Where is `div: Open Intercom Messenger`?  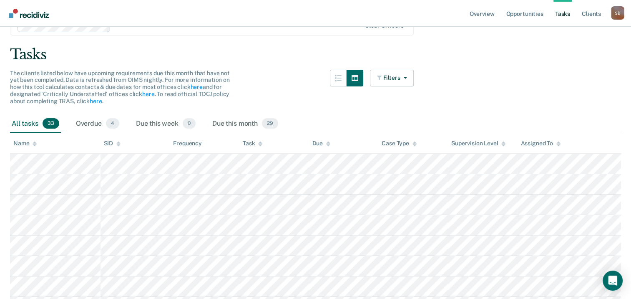
div: Open Intercom Messenger is located at coordinates (613, 280).